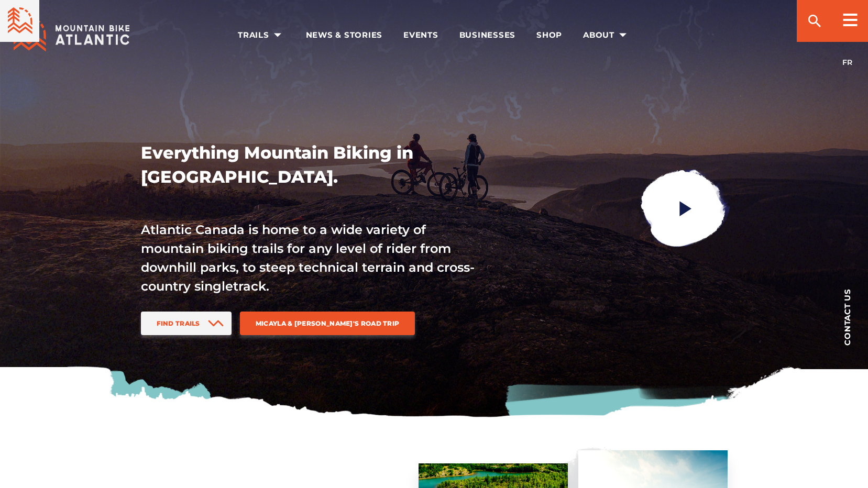 The height and width of the screenshot is (488, 868). Describe the element at coordinates (309, 258) in the screenshot. I see `p: Atlantic Canada is home to a wide variety of mountain biking trails for any level of rider from d...` at that location.